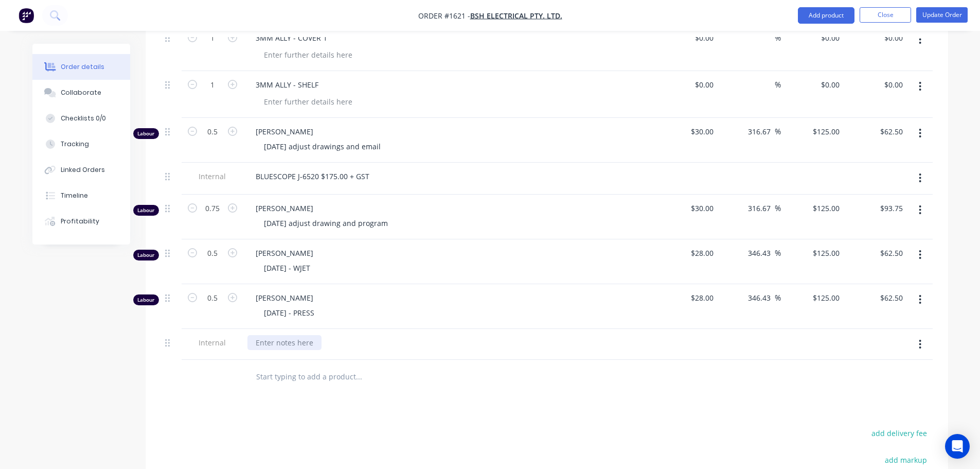  Describe the element at coordinates (81, 67) in the screenshot. I see `button: Order details` at that location.